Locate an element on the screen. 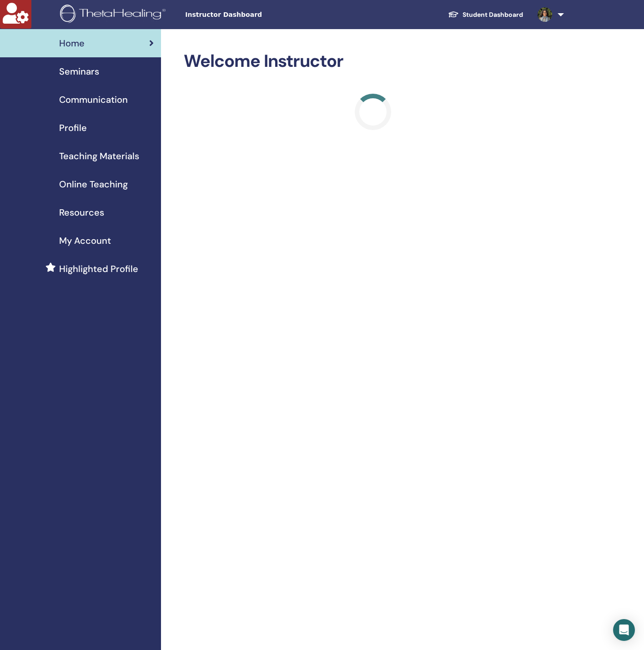 The height and width of the screenshot is (650, 644). h2: Welcome Instructor is located at coordinates (373, 61).